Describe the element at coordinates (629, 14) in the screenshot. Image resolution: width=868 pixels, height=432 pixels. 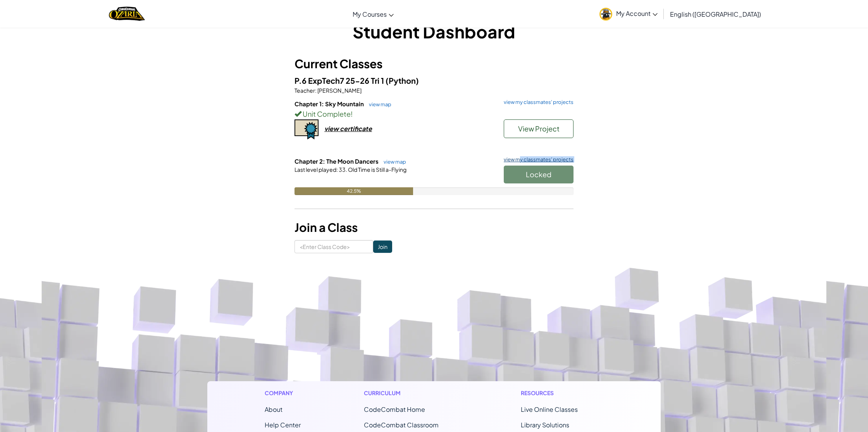
I see `a: My Account` at that location.